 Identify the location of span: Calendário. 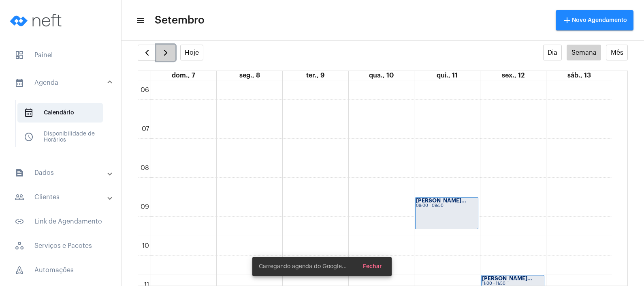
(60, 112).